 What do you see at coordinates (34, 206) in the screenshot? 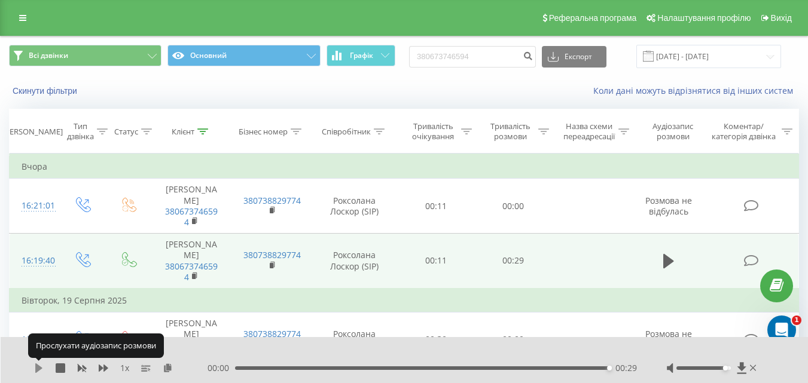
I see `div: 16:21:01` at bounding box center [34, 206].